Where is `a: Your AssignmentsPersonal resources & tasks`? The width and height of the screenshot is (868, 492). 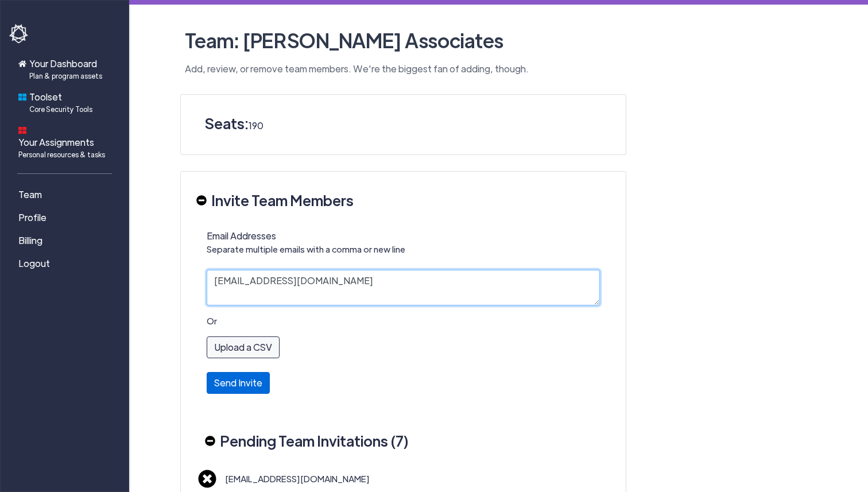 a: Your AssignmentsPersonal resources & tasks is located at coordinates (66, 141).